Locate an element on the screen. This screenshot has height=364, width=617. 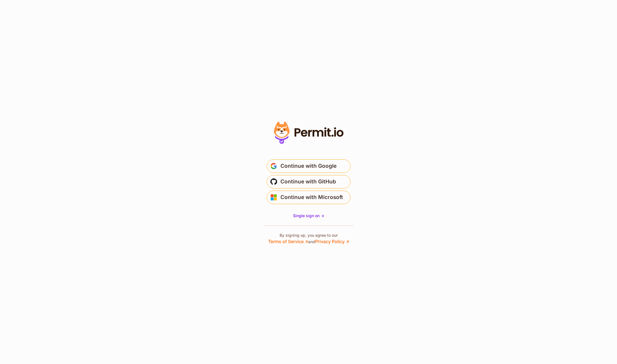
span: Continue with GitHub is located at coordinates (308, 182).